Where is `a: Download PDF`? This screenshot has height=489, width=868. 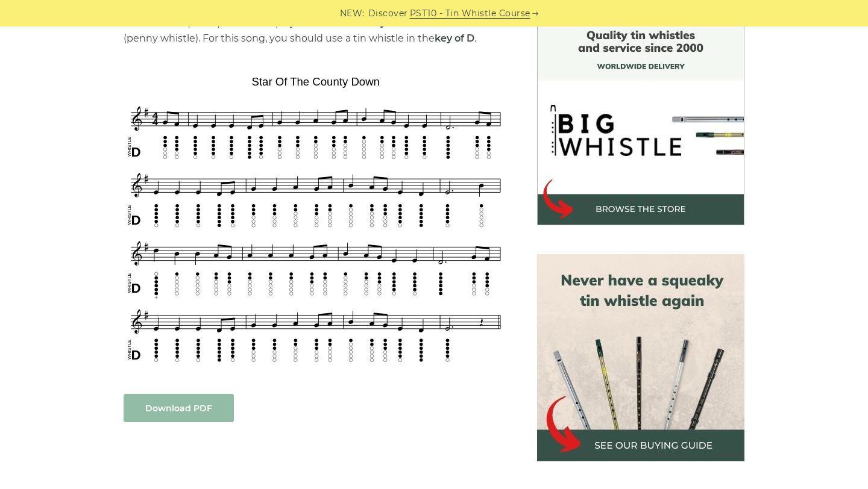
a: Download PDF is located at coordinates (179, 408).